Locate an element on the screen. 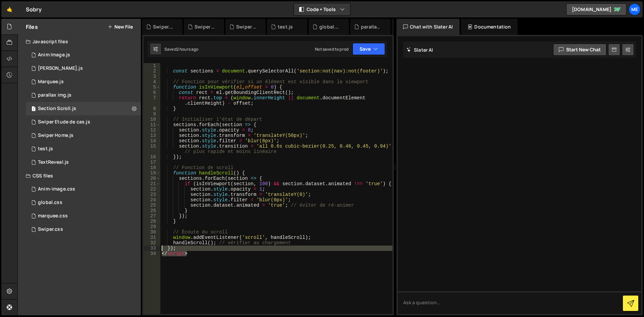 The width and height of the screenshot is (644, 317). div: Saved is located at coordinates (181, 49).